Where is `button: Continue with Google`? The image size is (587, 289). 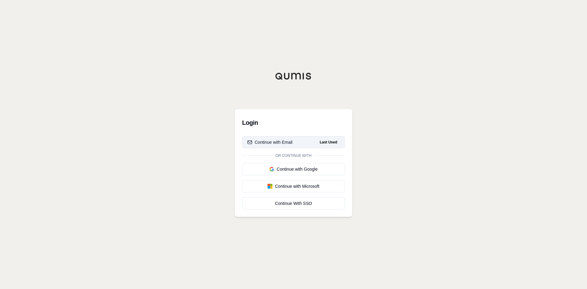 button: Continue with Google is located at coordinates (293, 169).